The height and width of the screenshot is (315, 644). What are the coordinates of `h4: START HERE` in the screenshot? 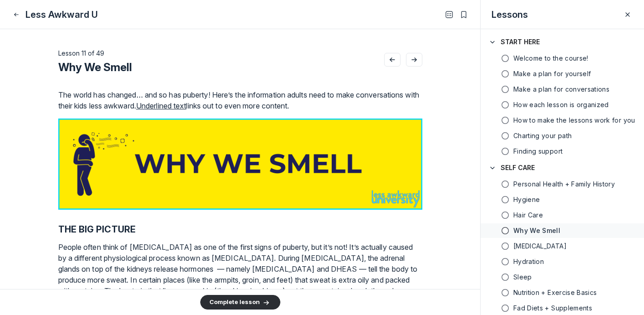 It's located at (520, 42).